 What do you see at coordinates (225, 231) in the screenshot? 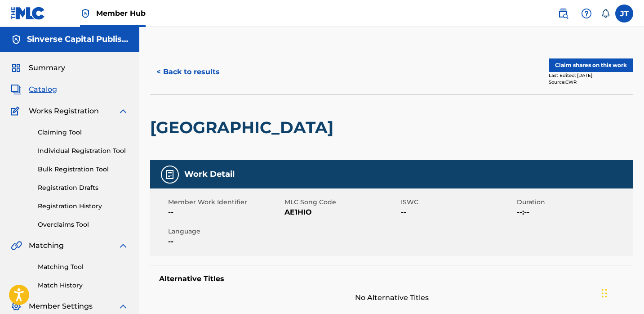
I see `span: Language` at bounding box center [225, 231].